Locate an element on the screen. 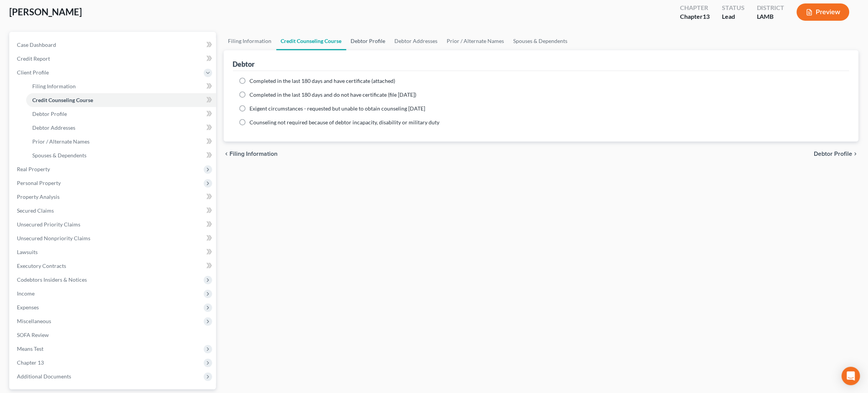 This screenshot has height=393, width=868. div: LAMB is located at coordinates (771, 17).